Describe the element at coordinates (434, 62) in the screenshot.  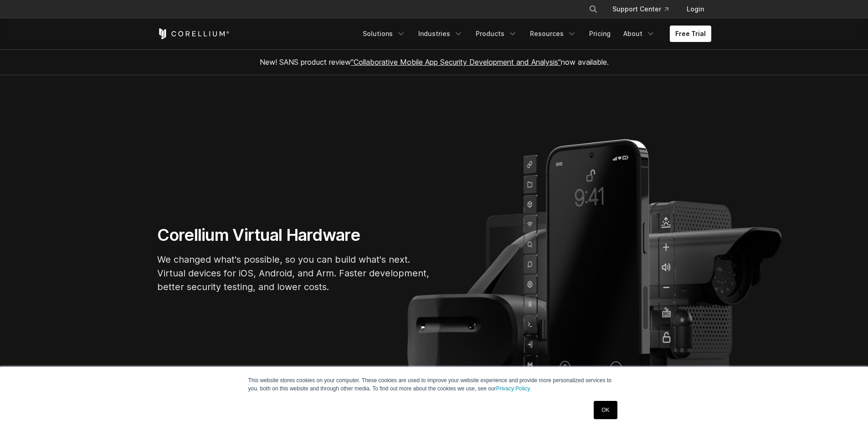
I see `span: New! SANS product review now available.` at that location.